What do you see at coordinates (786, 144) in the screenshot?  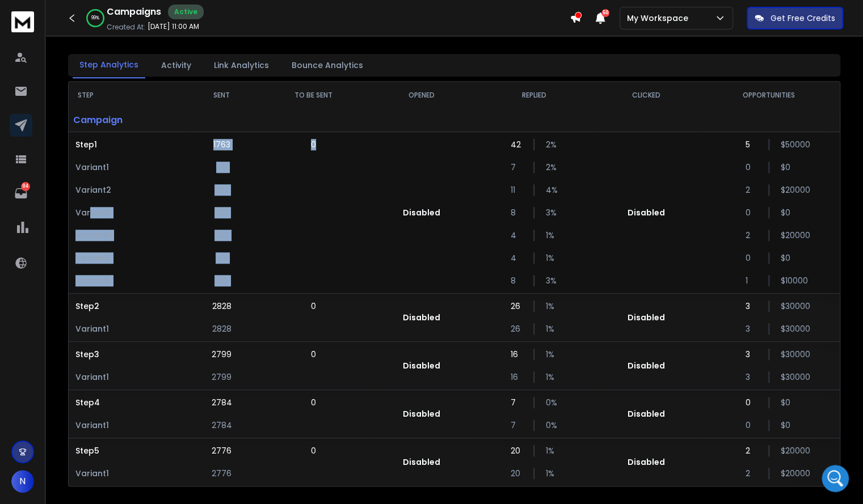 I see `p: $ 50000` at bounding box center [786, 144].